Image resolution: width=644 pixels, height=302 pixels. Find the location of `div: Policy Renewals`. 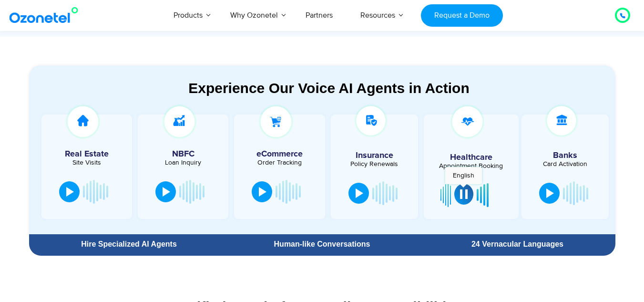

div: Policy Renewals is located at coordinates (374, 164).